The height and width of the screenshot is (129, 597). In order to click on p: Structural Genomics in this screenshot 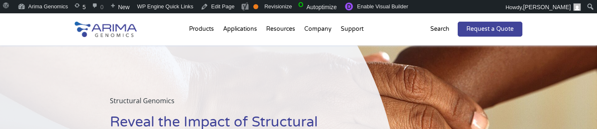, I will do `click(233, 104)`.